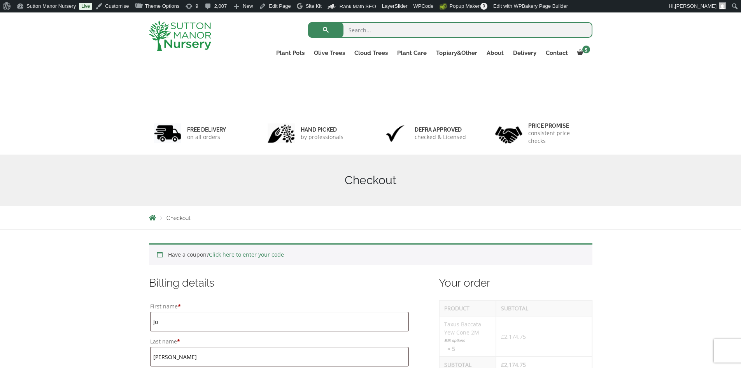  I want to click on p: checked & Licensed, so click(440, 137).